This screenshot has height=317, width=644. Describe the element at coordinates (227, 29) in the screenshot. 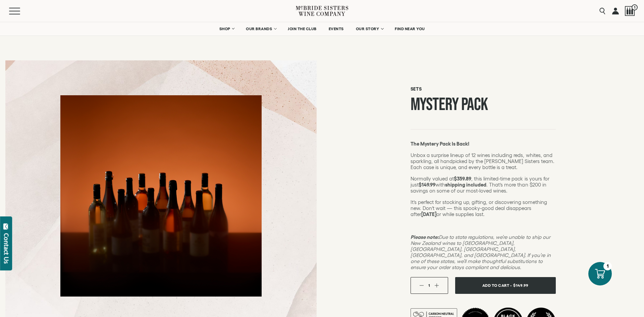

I see `a: SHOP` at that location.